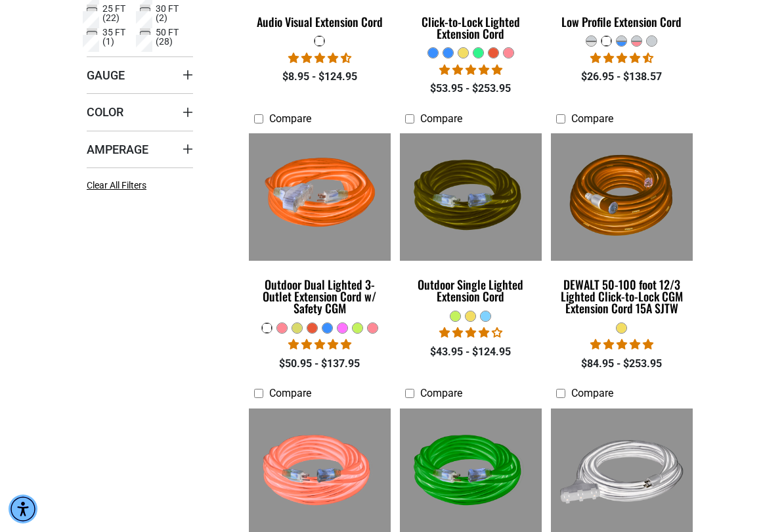 This screenshot has width=784, height=532. Describe the element at coordinates (622, 58) in the screenshot. I see `span: 4.50 stars` at that location.